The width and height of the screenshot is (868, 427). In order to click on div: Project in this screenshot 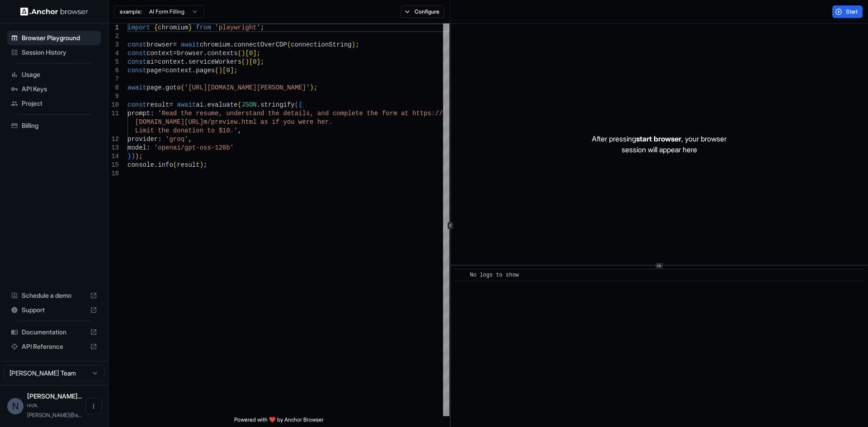, I will do `click(54, 103)`.